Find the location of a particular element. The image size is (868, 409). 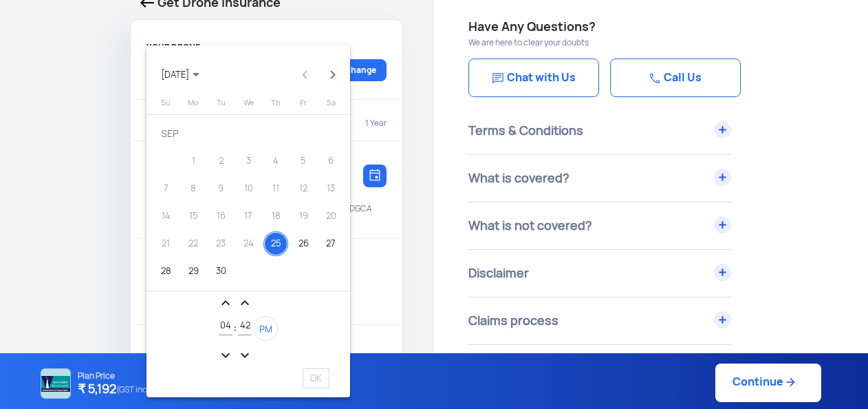

td: 6 September 2025 is located at coordinates (331, 161).